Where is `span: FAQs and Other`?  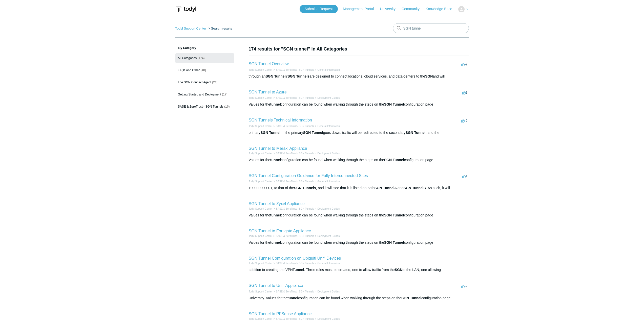 span: FAQs and Other is located at coordinates (189, 70).